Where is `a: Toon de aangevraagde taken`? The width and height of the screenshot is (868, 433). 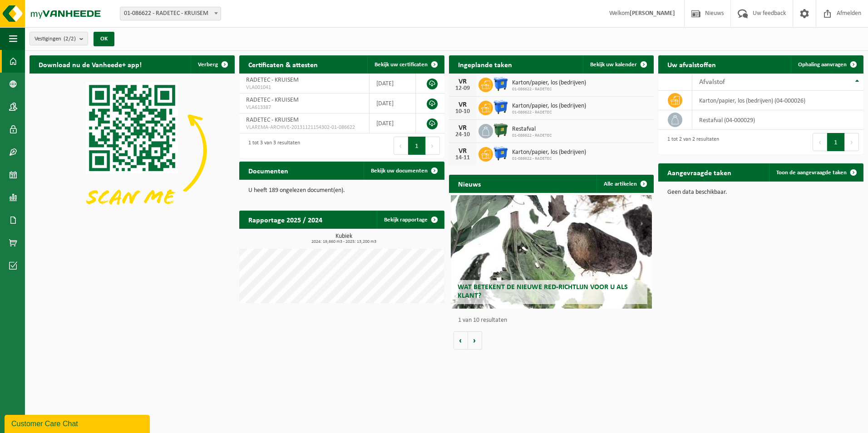 a: Toon de aangevraagde taken is located at coordinates (816, 172).